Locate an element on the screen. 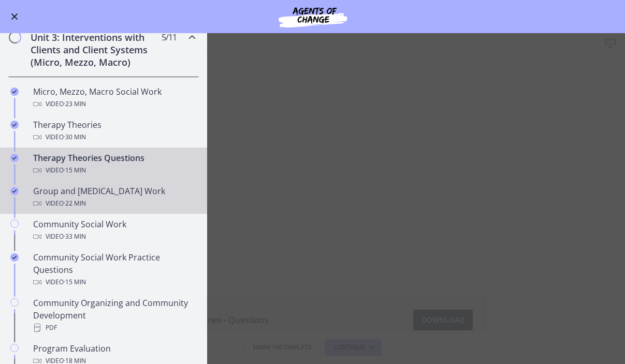 This screenshot has width=625, height=364. div: Community Social Work is located at coordinates (114, 230).